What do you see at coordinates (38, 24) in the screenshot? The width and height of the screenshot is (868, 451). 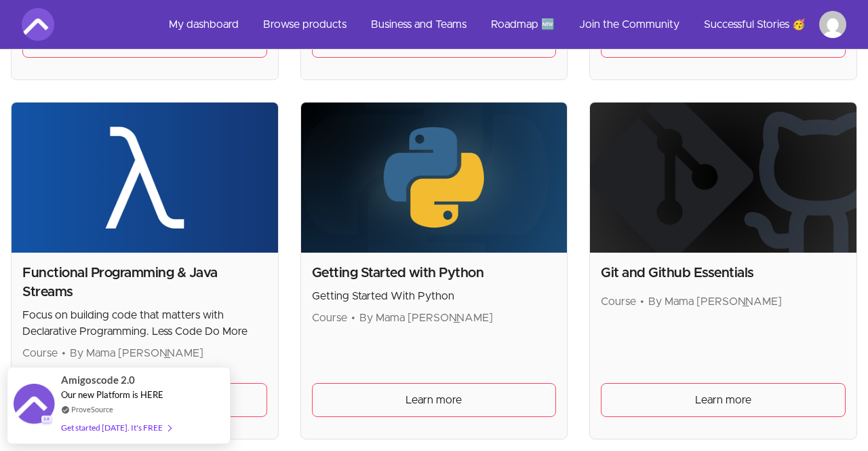 I see `img: Amigoscode logo` at bounding box center [38, 24].